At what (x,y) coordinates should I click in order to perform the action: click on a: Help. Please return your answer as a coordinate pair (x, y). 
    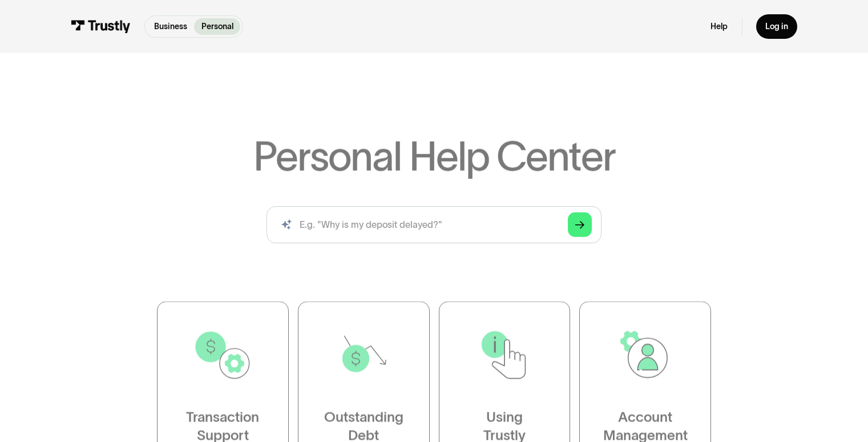
    Looking at the image, I should click on (719, 27).